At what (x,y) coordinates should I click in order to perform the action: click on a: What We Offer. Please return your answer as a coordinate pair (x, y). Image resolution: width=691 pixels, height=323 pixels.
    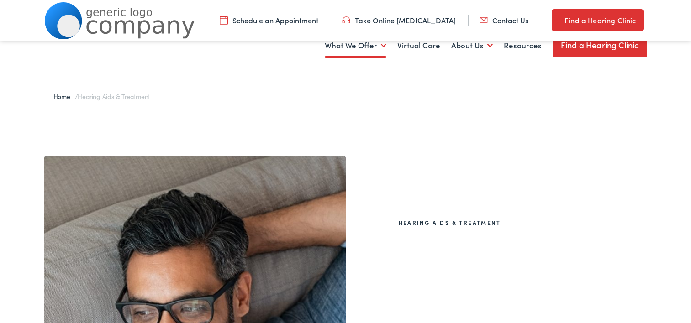
    Looking at the image, I should click on (355, 46).